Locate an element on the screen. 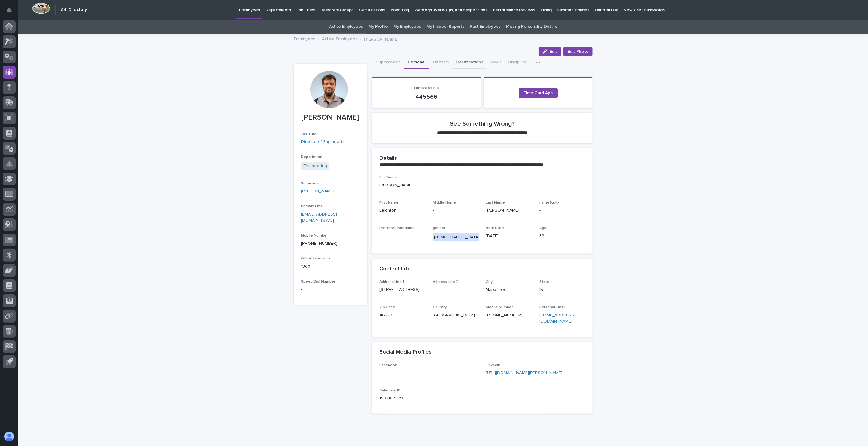 Image resolution: width=868 pixels, height=446 pixels. span: Preferred Nickname is located at coordinates (396, 228).